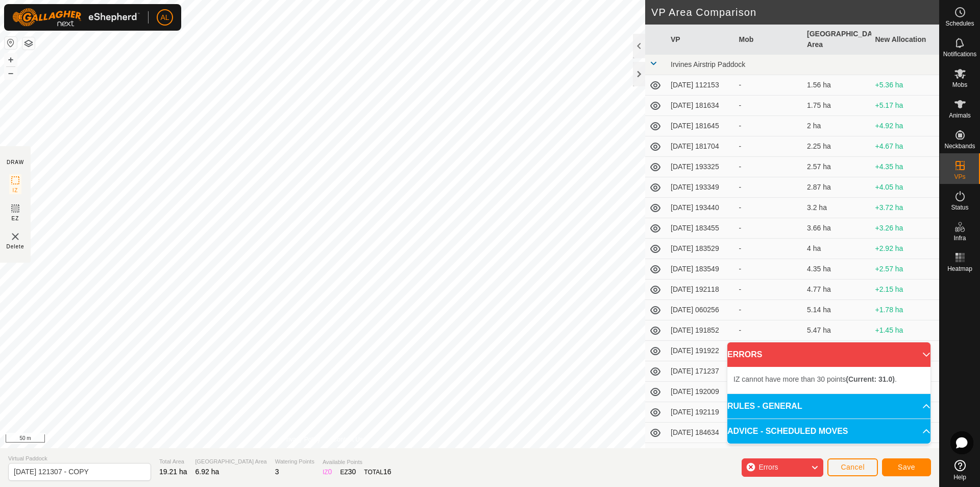  I want to click on span: Virtual Paddock, so click(79, 458).